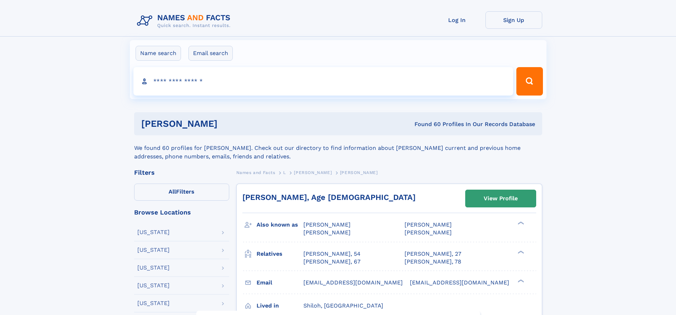 The height and width of the screenshot is (315, 676). I want to click on input: search input, so click(323, 81).